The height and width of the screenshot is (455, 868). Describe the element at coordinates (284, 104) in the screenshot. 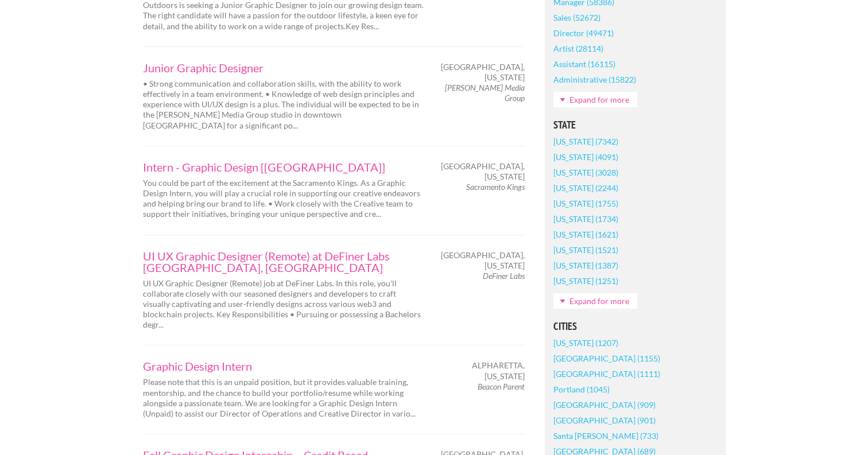

I see `p: • Strong communication and collaboration skills, with the ability to work effectively in a team e...` at that location.